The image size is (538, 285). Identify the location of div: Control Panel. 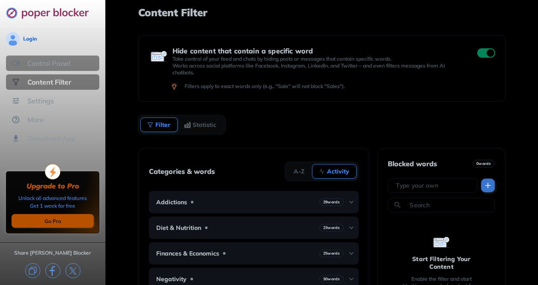
(49, 63).